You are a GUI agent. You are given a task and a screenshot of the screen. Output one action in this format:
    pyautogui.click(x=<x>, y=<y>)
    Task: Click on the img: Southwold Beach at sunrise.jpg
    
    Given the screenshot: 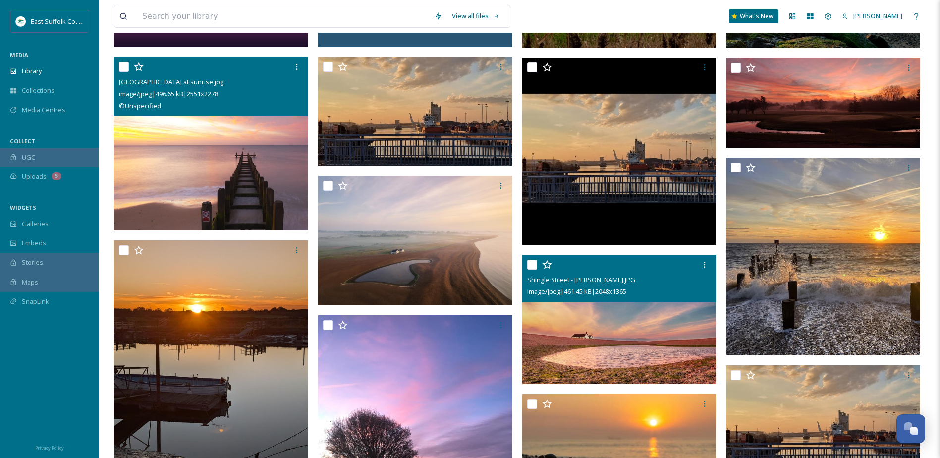 What is the action you would take?
    pyautogui.click(x=211, y=144)
    